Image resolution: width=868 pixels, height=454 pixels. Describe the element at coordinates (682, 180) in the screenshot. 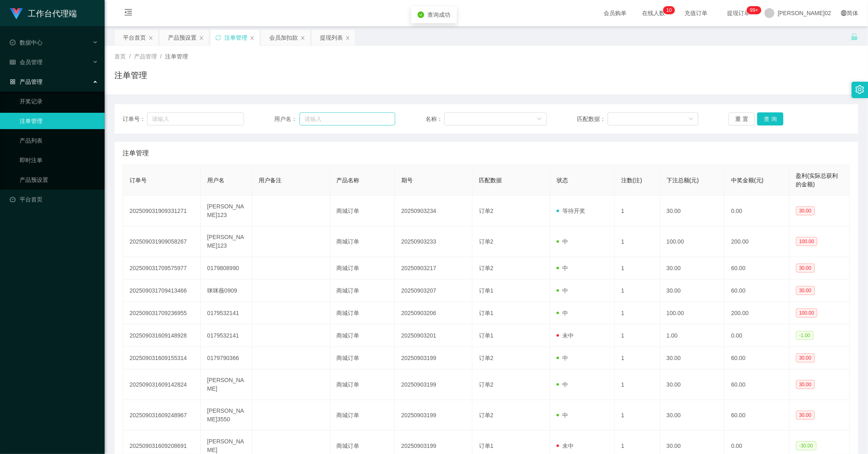

I see `span: 下注总额(元)` at that location.